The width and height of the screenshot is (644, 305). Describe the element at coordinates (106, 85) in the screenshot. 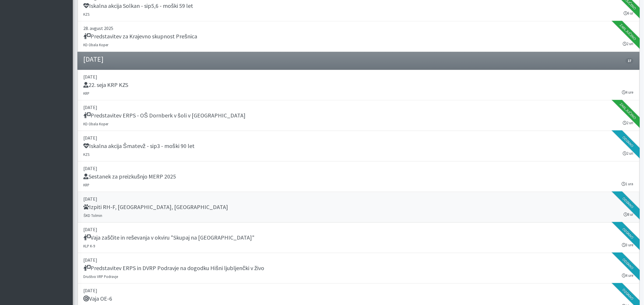

I see `h5: 22. seja KRP KZS` at that location.